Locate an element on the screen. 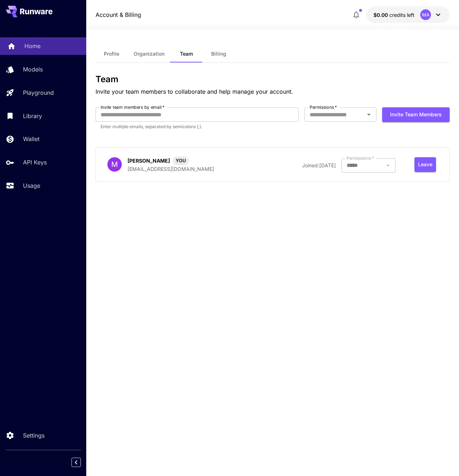 The width and height of the screenshot is (459, 476). p: Wallet is located at coordinates (31, 139).